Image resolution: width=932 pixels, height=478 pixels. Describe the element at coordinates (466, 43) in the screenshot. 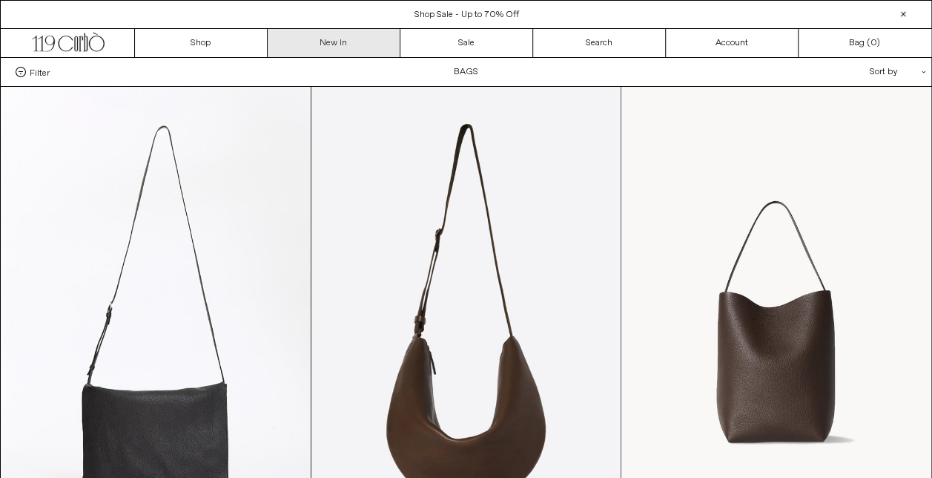

I see `a: Sale` at that location.